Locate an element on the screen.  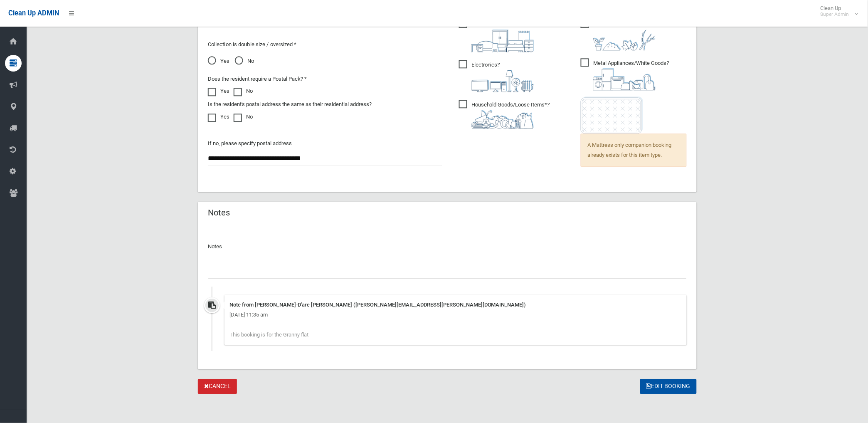
img: b13cc3517677393f34c0a387616ef184.png is located at coordinates (502, 119).